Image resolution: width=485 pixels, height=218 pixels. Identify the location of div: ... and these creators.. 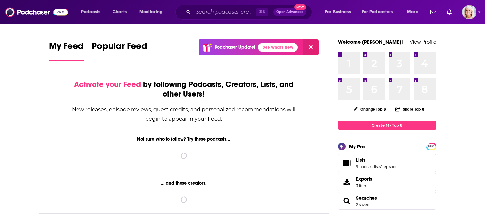
(184, 183).